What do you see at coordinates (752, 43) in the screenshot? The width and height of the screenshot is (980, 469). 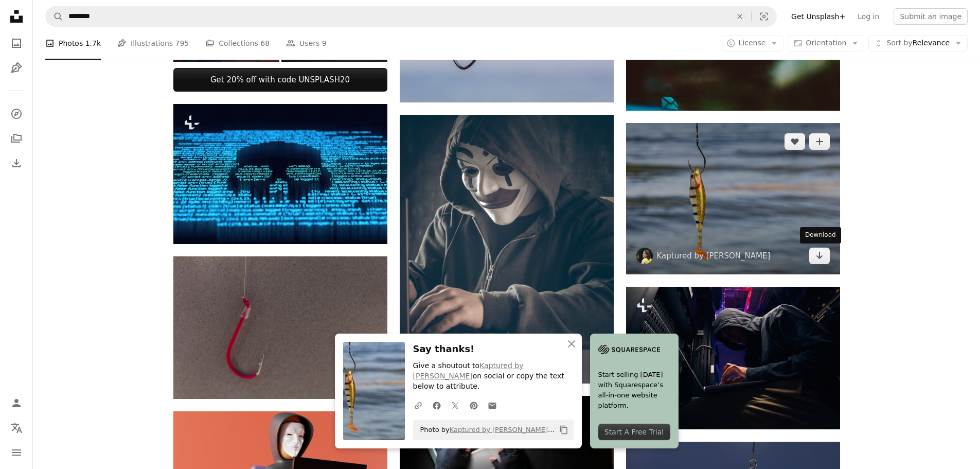 I see `span: License` at bounding box center [752, 43].